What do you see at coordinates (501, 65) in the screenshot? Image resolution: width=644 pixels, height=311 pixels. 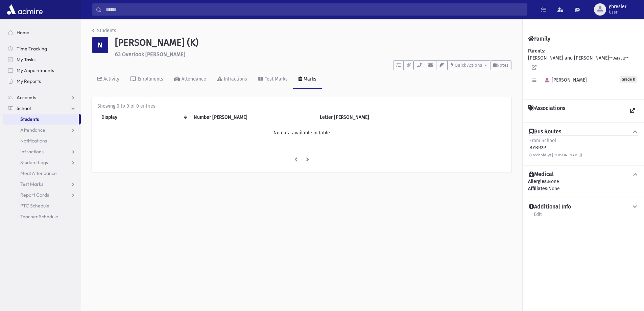 I see `button: Notes` at bounding box center [501, 65].